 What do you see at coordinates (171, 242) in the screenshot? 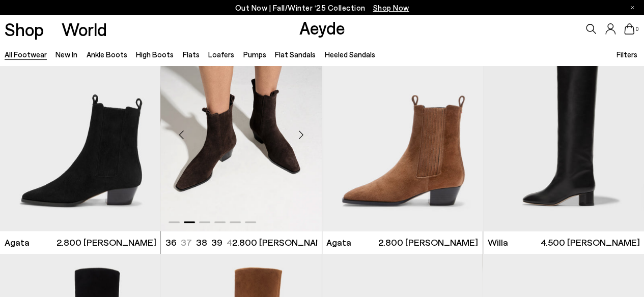
I see `li: 36` at bounding box center [171, 242].